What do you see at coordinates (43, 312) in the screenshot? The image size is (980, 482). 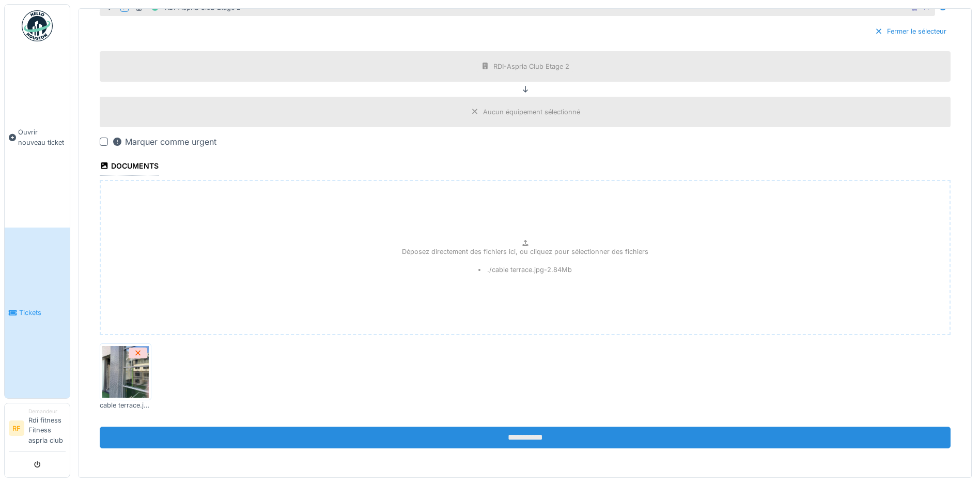 I see `span: Tickets` at bounding box center [43, 312].